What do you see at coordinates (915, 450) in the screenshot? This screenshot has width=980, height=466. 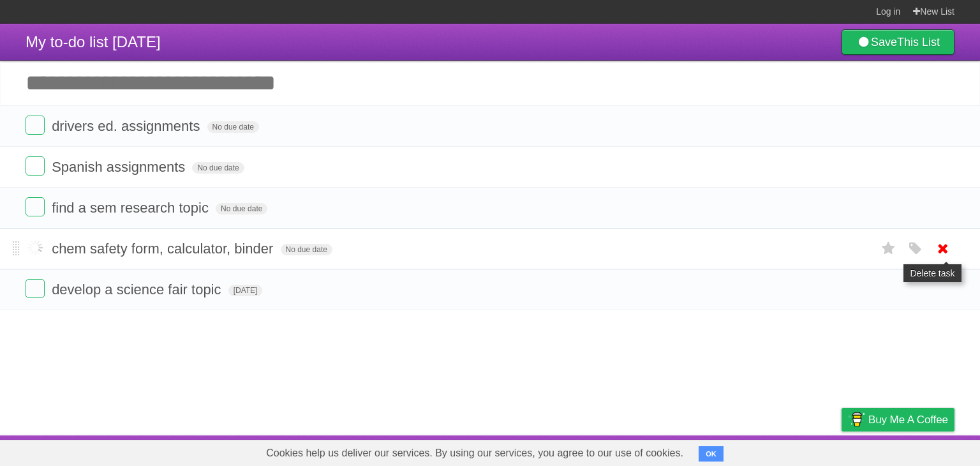 I see `a: Suggest a feature` at bounding box center [915, 450].